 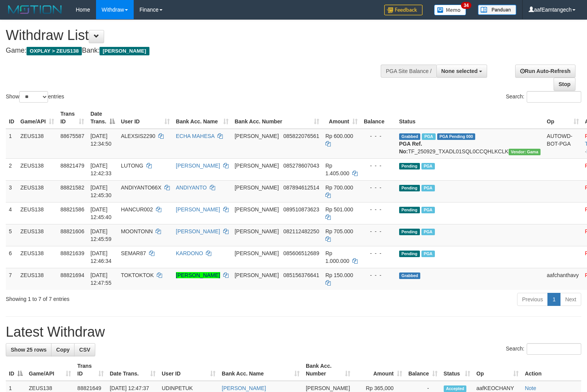 I want to click on th: Amount: activate to sort column ascending, so click(x=341, y=118).